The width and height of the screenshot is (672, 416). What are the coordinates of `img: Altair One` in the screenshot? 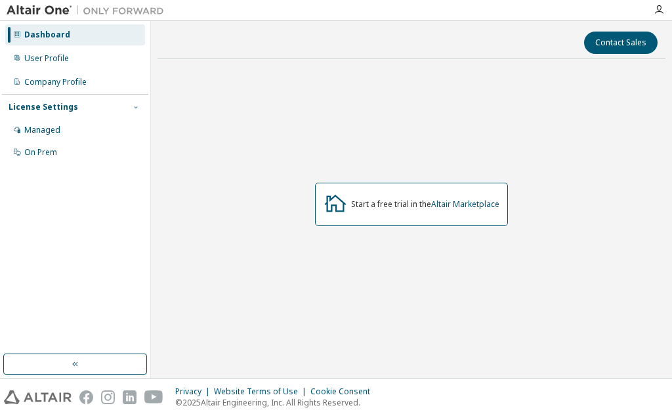 It's located at (89, 11).